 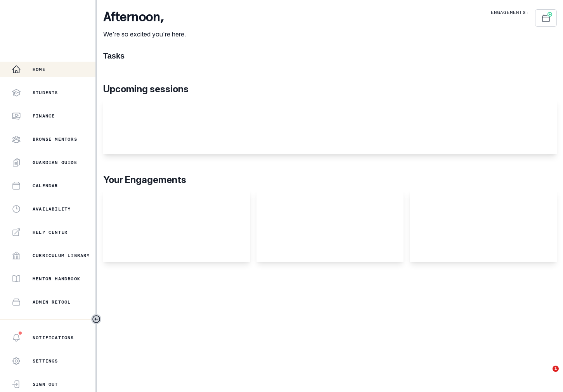 I want to click on p: Curriculum Library, so click(x=61, y=255).